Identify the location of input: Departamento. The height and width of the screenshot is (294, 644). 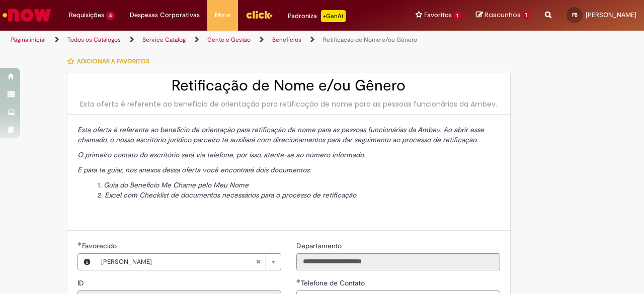
(398, 262).